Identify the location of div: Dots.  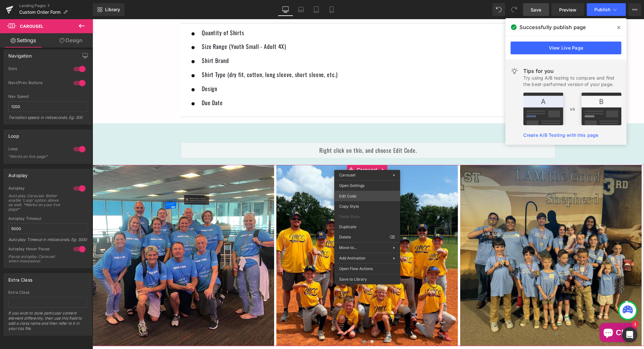
(38, 69).